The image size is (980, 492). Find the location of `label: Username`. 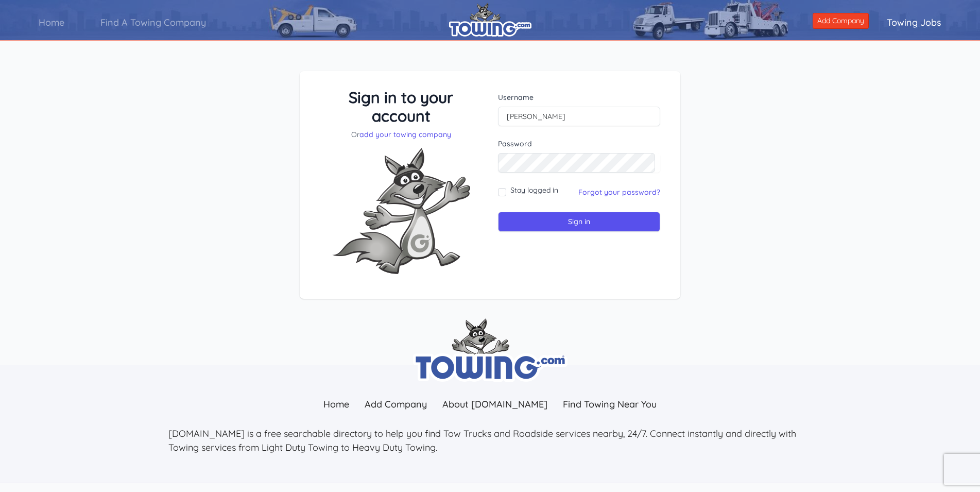

label: Username is located at coordinates (579, 98).